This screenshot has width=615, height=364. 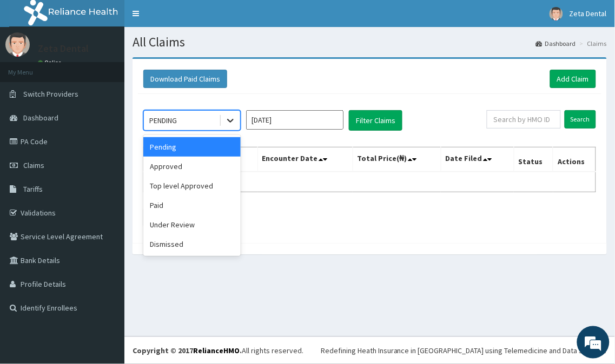 I want to click on button: Download Paid Claims, so click(x=185, y=79).